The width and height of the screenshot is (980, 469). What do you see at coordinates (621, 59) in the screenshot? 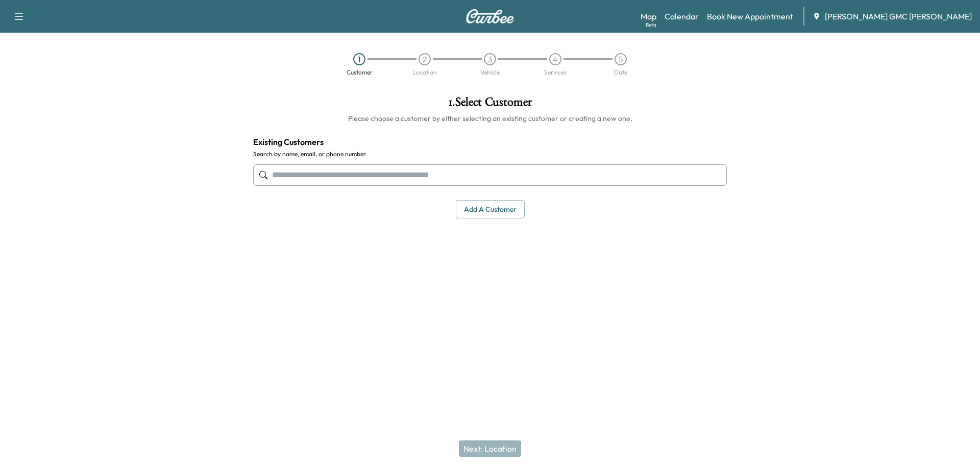
I see `div: 5` at bounding box center [621, 59].